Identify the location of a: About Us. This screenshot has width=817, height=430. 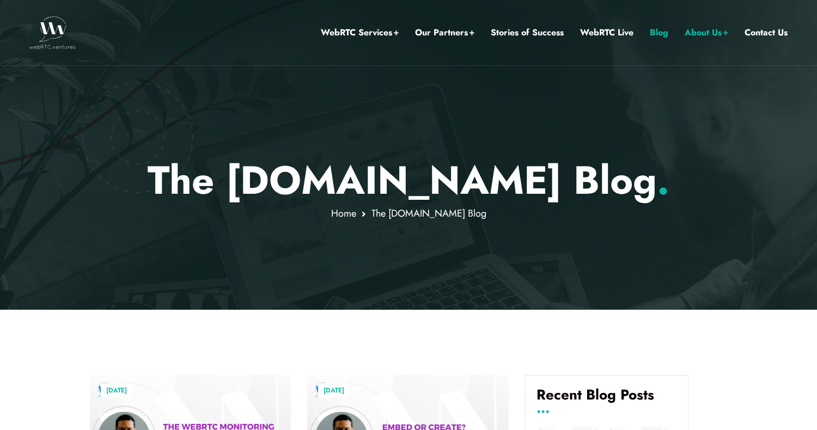
(707, 33).